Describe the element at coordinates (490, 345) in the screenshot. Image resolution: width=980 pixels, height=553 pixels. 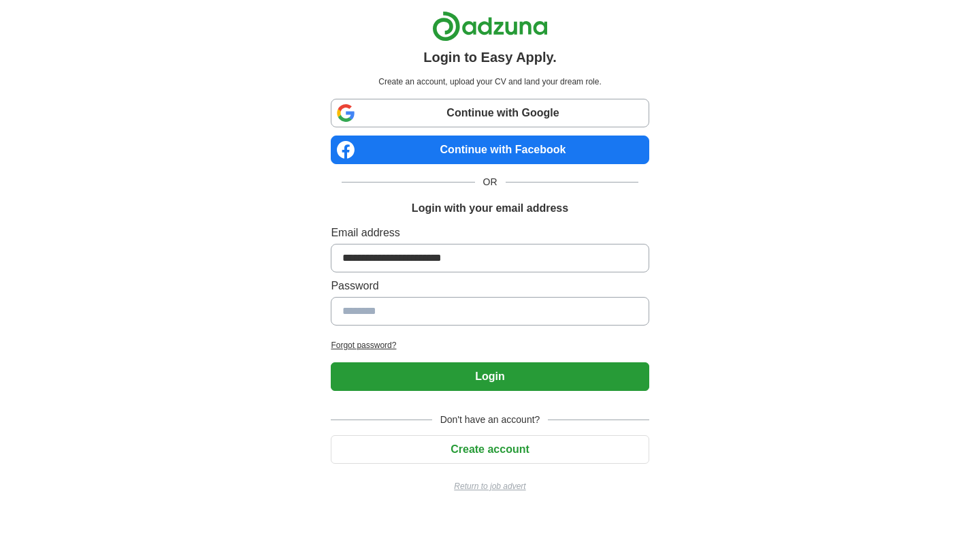
I see `h2: Forgot password?` at that location.